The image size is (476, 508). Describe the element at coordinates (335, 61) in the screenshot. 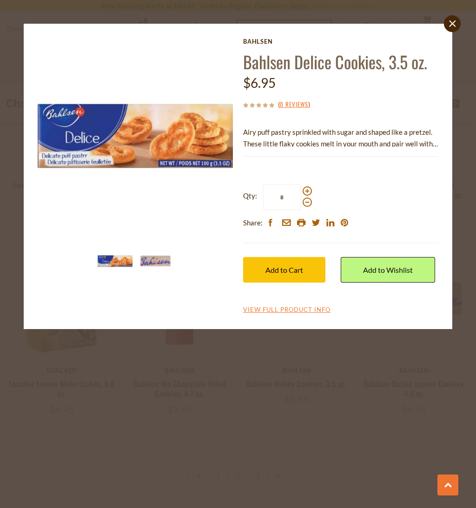

I see `a: Bahlsen Delice Cookies, 3.5 oz.` at that location.